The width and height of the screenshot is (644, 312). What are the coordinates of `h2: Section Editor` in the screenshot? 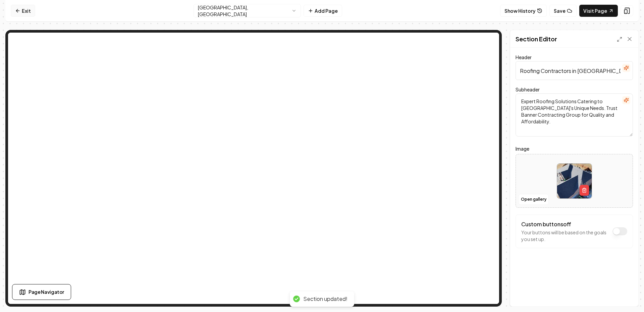 It's located at (536, 39).